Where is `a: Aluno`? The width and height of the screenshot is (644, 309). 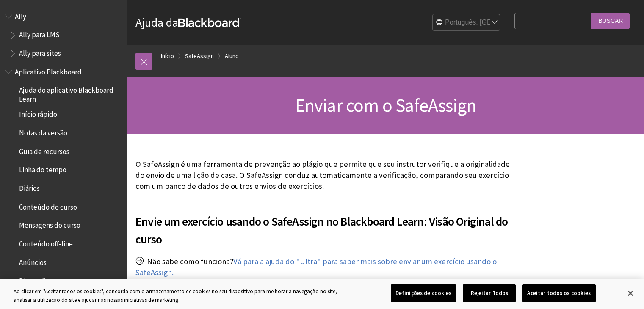 a: Aluno is located at coordinates (232, 56).